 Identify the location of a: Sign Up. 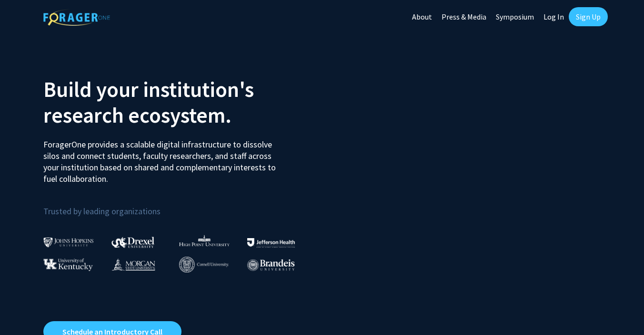
(588, 16).